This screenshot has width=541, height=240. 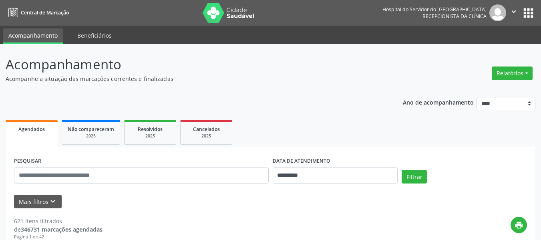 I want to click on a: Central de Marcação, so click(x=37, y=12).